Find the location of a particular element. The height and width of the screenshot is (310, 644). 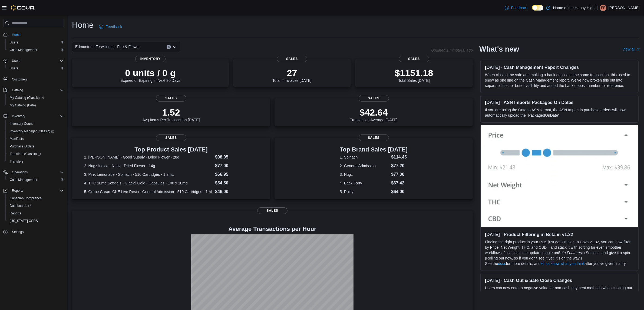

dd: $54.50 is located at coordinates (236, 183).